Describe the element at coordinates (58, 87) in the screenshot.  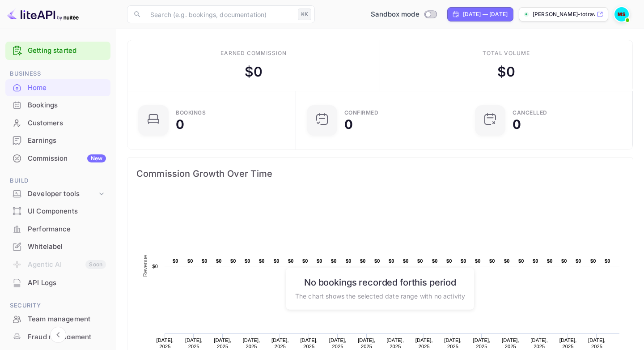
I see `a: Home` at that location.